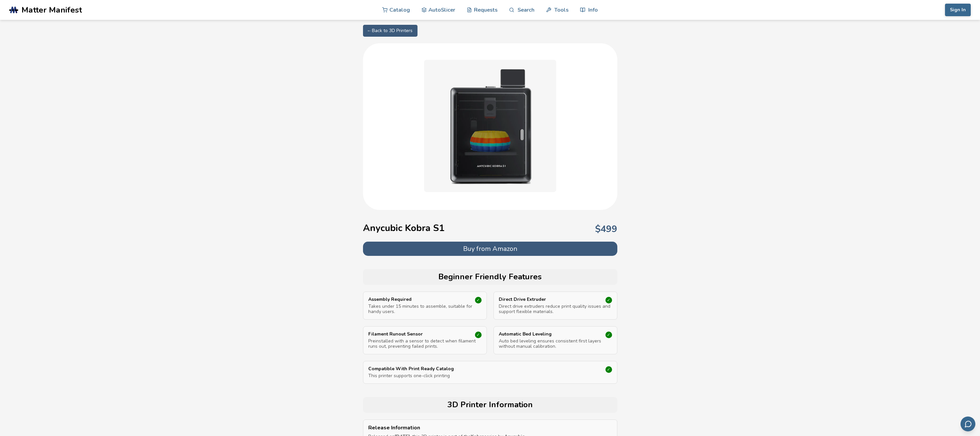  I want to click on p: Release Information, so click(490, 428).